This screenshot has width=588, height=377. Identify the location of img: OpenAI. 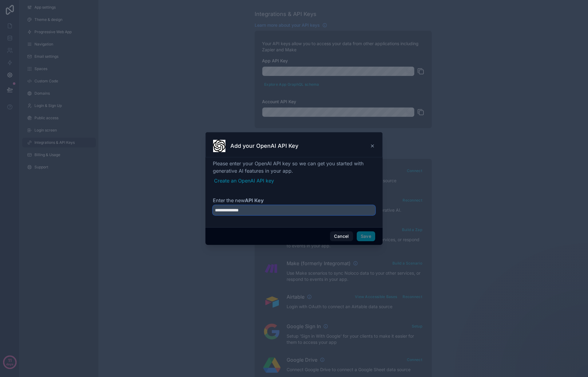
(219, 146).